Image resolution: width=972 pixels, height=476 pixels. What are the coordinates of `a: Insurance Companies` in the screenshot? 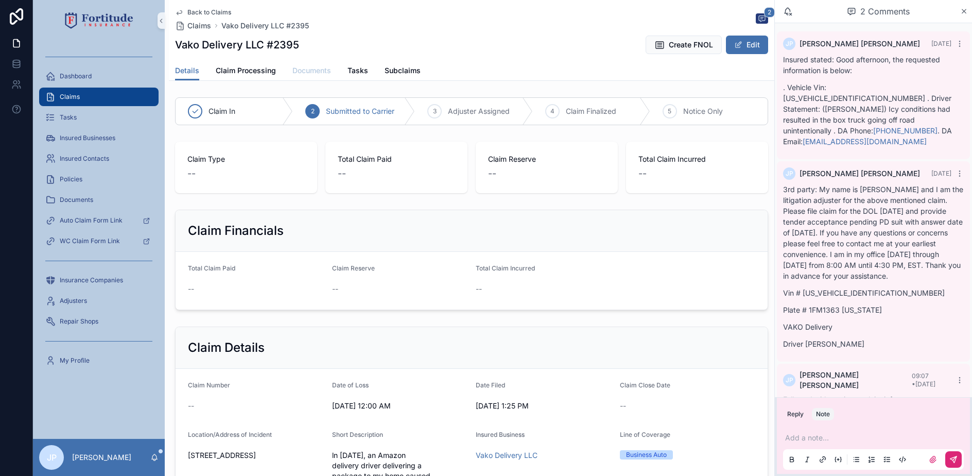 It's located at (99, 280).